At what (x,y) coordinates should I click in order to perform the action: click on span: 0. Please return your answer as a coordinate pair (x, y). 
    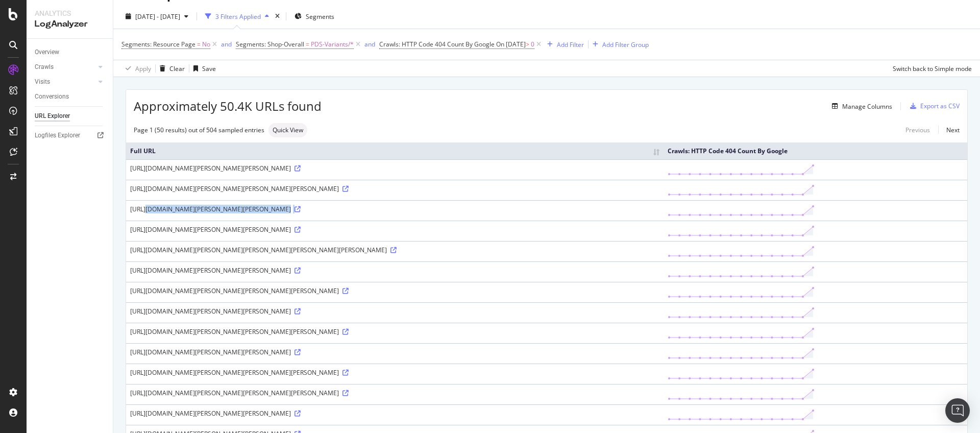
    Looking at the image, I should click on (532, 45).